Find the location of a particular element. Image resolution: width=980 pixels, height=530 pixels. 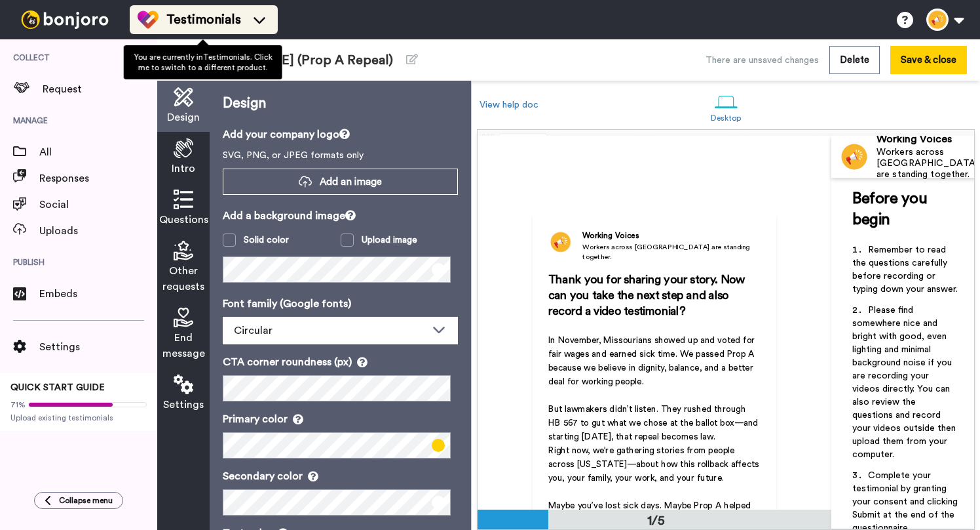

span: Social is located at coordinates (99, 205).